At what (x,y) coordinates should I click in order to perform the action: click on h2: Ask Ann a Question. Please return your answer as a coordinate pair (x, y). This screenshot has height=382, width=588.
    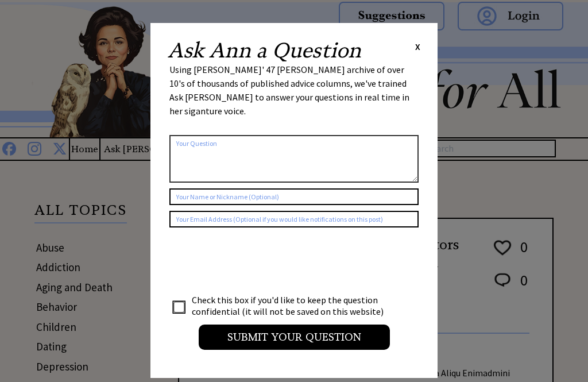
    Looking at the image, I should click on (264, 50).